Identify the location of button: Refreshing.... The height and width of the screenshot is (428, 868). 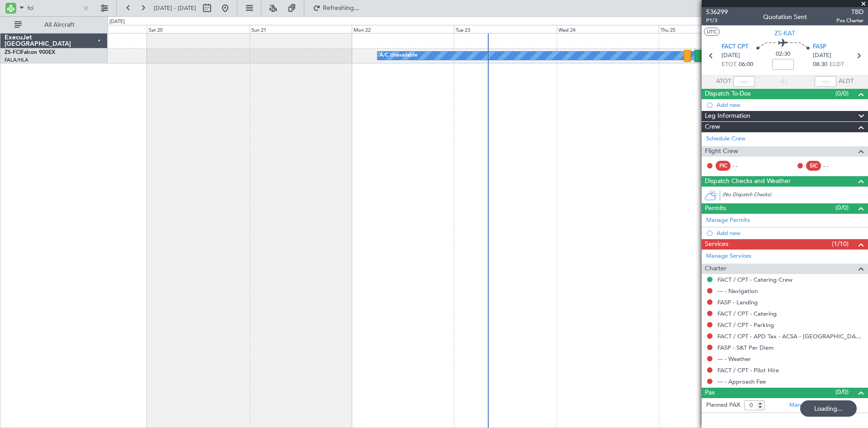
(336, 8).